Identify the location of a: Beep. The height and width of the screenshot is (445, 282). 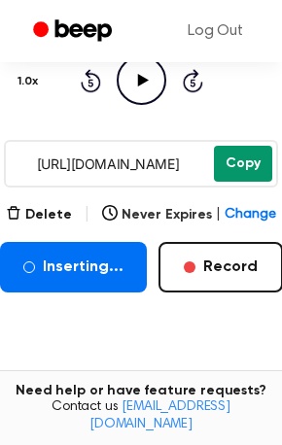
(74, 31).